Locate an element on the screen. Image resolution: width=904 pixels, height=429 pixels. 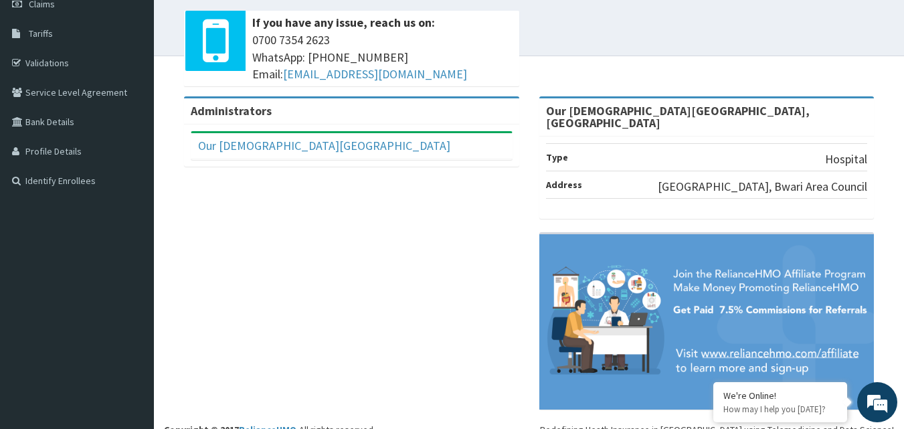
b: Type is located at coordinates (557, 157).